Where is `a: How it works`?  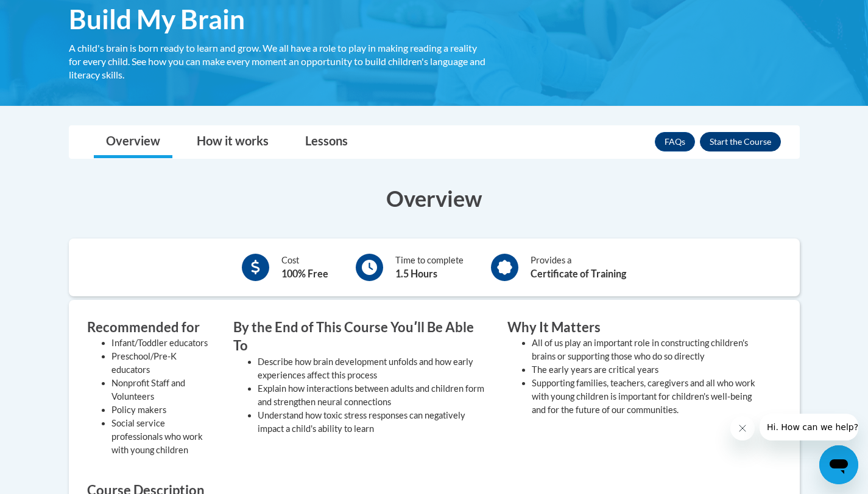 a: How it works is located at coordinates (232, 142).